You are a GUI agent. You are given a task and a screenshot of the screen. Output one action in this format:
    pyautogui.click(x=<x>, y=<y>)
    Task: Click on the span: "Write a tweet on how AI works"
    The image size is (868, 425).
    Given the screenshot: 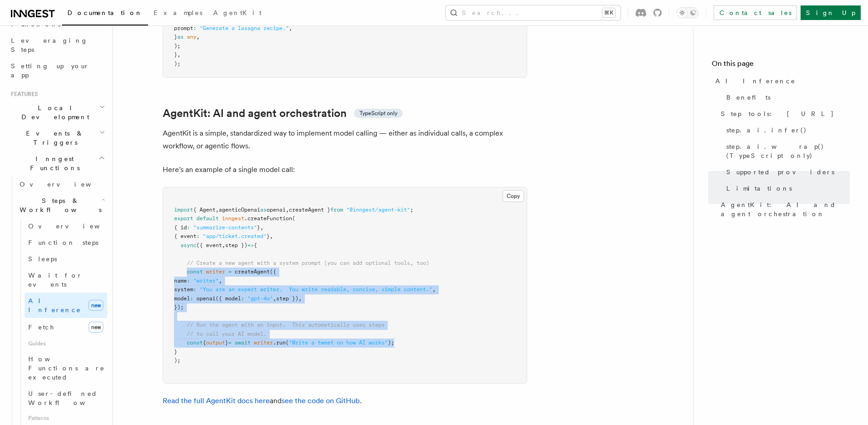 What is the action you would take?
    pyautogui.click(x=338, y=342)
    